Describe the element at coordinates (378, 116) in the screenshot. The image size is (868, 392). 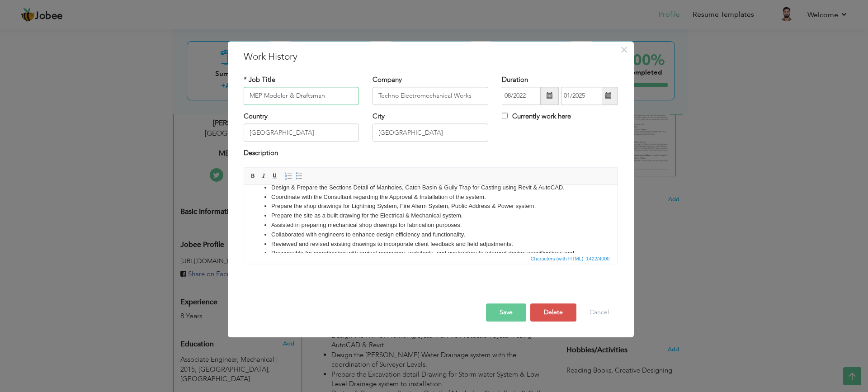
I see `label: City` at that location.